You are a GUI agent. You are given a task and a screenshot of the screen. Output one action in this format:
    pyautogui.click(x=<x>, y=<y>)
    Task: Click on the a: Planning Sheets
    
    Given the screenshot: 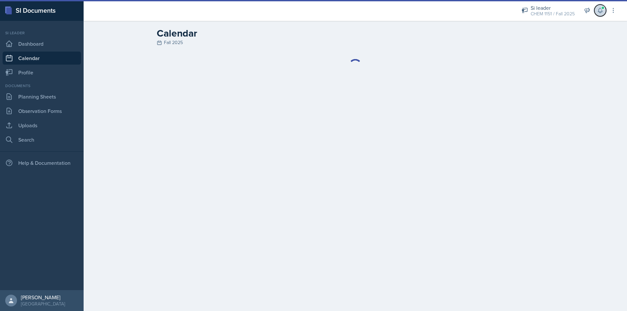 What is the action you would take?
    pyautogui.click(x=42, y=97)
    